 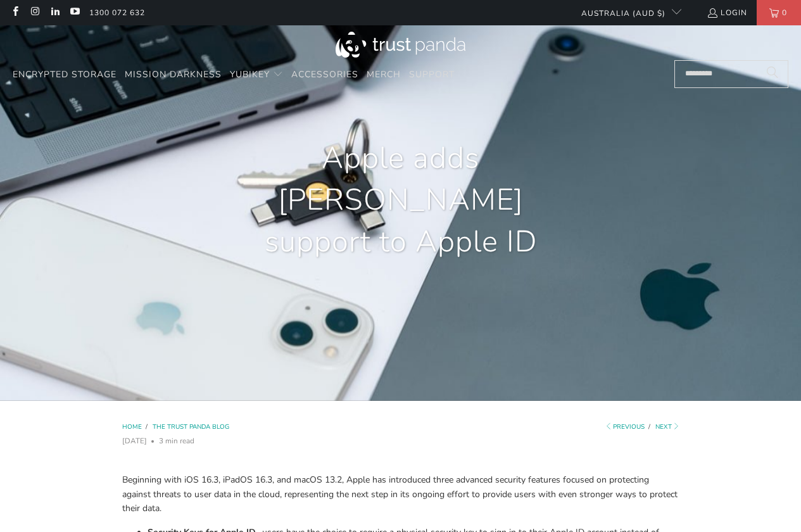 What do you see at coordinates (233, 75) in the screenshot?
I see `nav: Translation missing: en.navigation.header.main_nav` at bounding box center [233, 75].